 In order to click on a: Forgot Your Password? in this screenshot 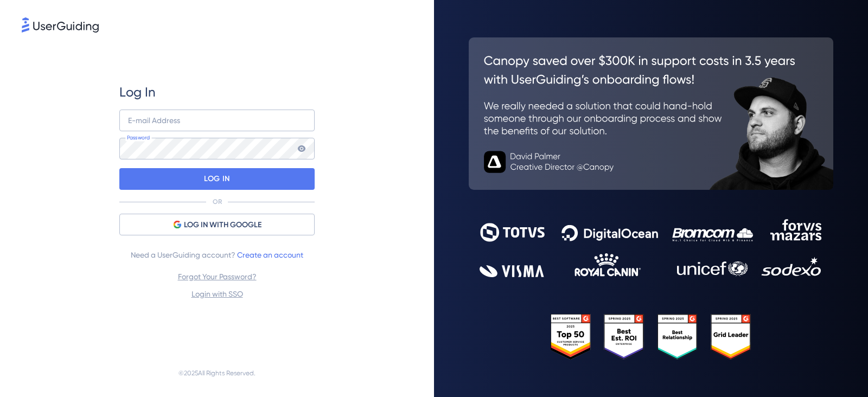, I will do `click(217, 277)`.